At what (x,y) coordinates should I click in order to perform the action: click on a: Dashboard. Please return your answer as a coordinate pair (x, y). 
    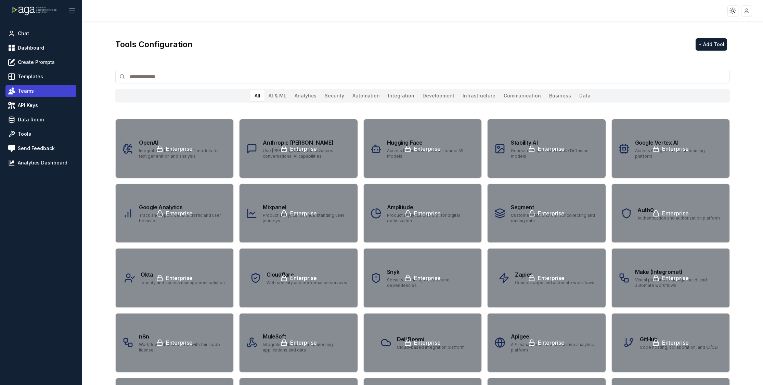
    Looking at the image, I should click on (41, 48).